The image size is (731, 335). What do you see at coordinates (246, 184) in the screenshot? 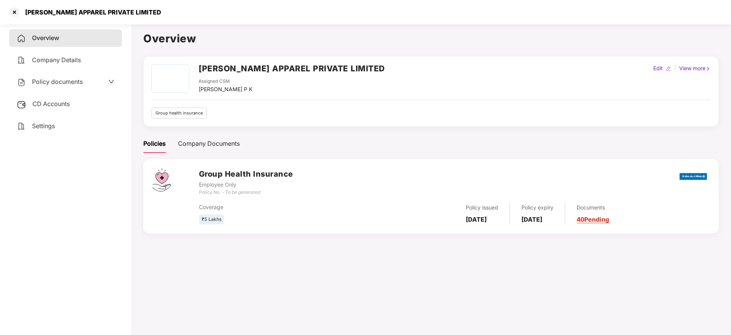
I see `div: Employee Only` at bounding box center [246, 184].